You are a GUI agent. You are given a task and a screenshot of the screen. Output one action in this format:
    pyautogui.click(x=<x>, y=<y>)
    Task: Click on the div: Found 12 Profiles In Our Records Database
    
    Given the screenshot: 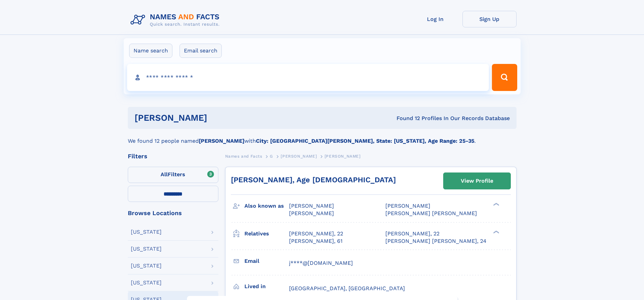 What is the action you would take?
    pyautogui.click(x=406, y=118)
    